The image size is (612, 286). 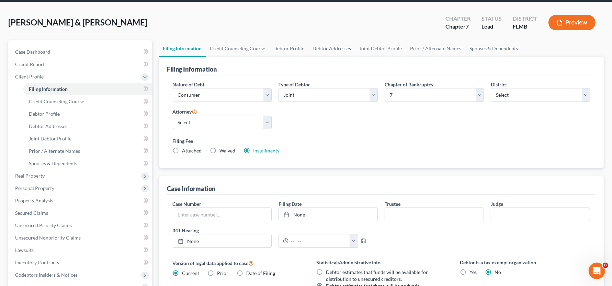 I want to click on div: FLMB, so click(x=525, y=26).